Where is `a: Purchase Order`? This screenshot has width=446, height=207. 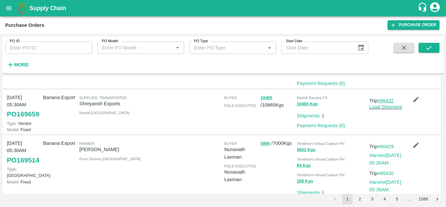 a: Purchase Order is located at coordinates (414, 25).